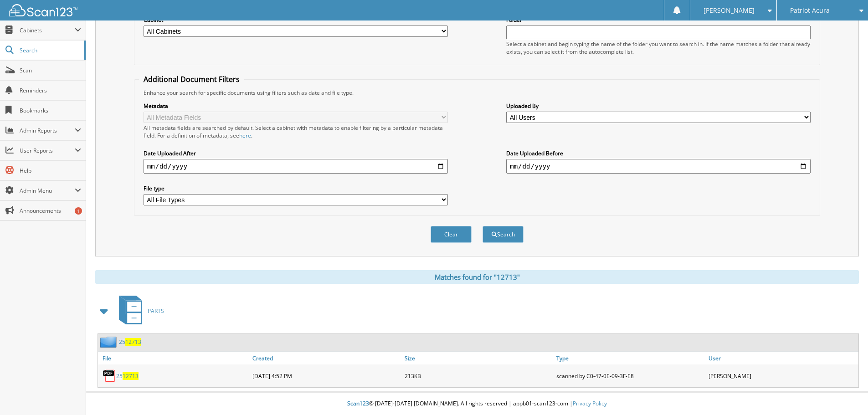 The height and width of the screenshot is (415, 868). I want to click on legend: Additional Document Filters, so click(192, 79).